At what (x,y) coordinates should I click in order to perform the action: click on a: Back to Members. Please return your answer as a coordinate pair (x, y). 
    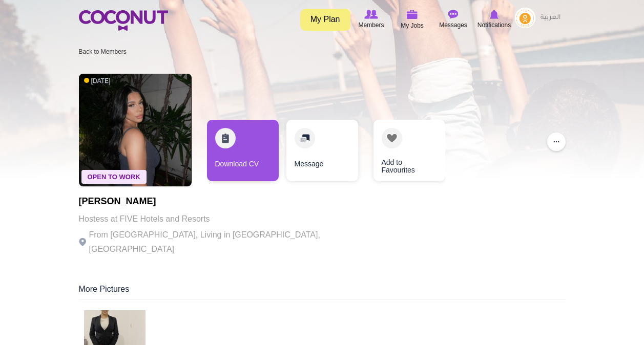
    Looking at the image, I should click on (102, 52).